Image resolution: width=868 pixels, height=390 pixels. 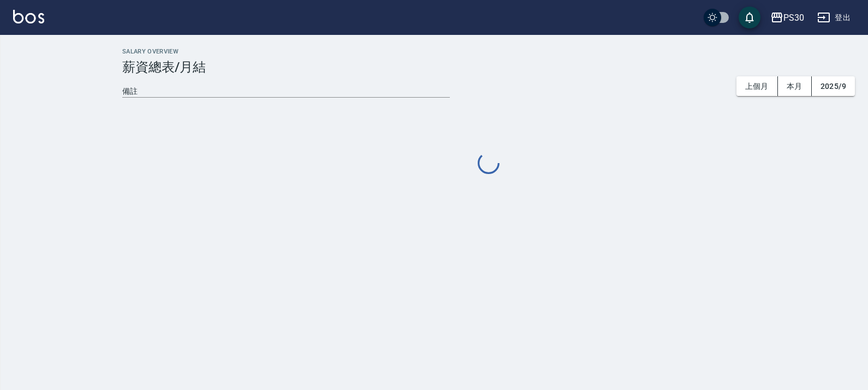 What do you see at coordinates (794, 17) in the screenshot?
I see `div: PS30` at bounding box center [794, 17].